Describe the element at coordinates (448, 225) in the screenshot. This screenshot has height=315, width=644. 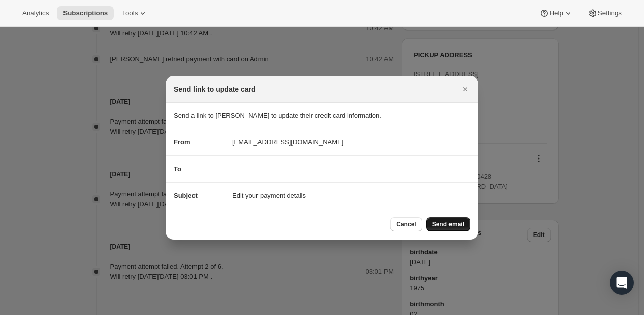
I see `span: Send email` at that location.